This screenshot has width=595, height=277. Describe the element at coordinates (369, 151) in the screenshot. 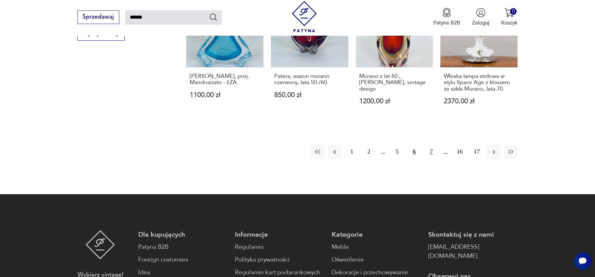

I see `button: 2` at that location.